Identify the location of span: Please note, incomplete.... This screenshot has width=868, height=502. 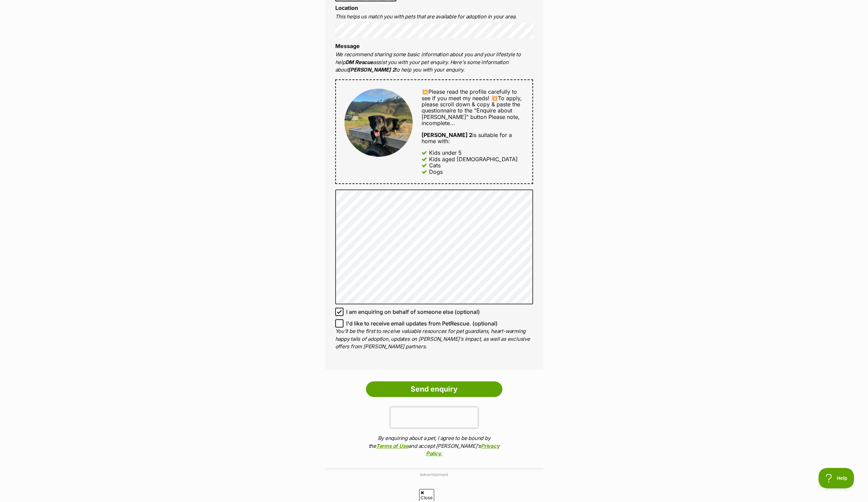
(471, 120).